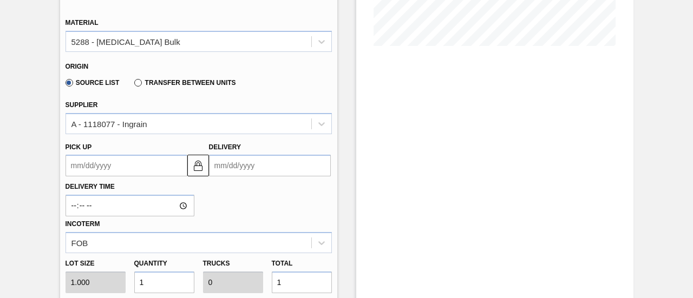 This screenshot has height=298, width=693. Describe the element at coordinates (282, 264) in the screenshot. I see `label: Total` at that location.